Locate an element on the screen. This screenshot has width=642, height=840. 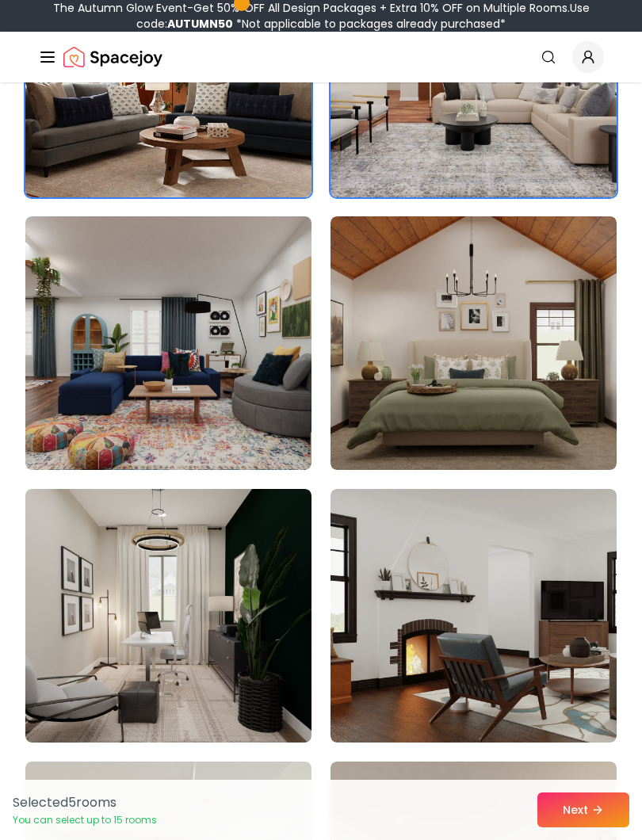
nav: Global is located at coordinates (321, 57).